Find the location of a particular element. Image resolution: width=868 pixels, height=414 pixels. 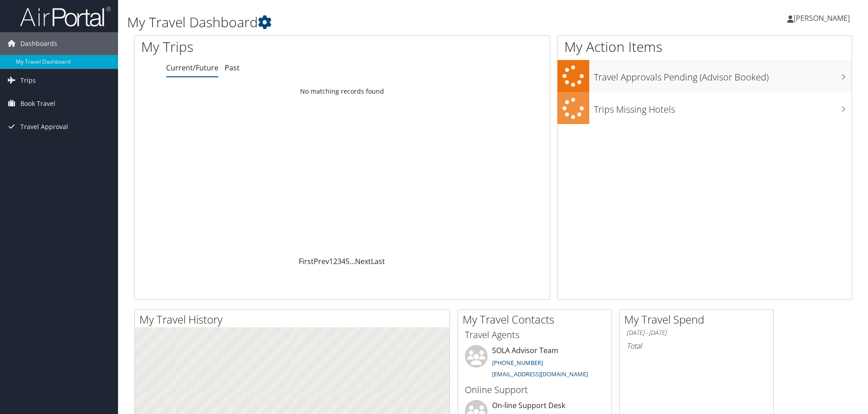

h1: My Travel Dashboard is located at coordinates (371, 22).